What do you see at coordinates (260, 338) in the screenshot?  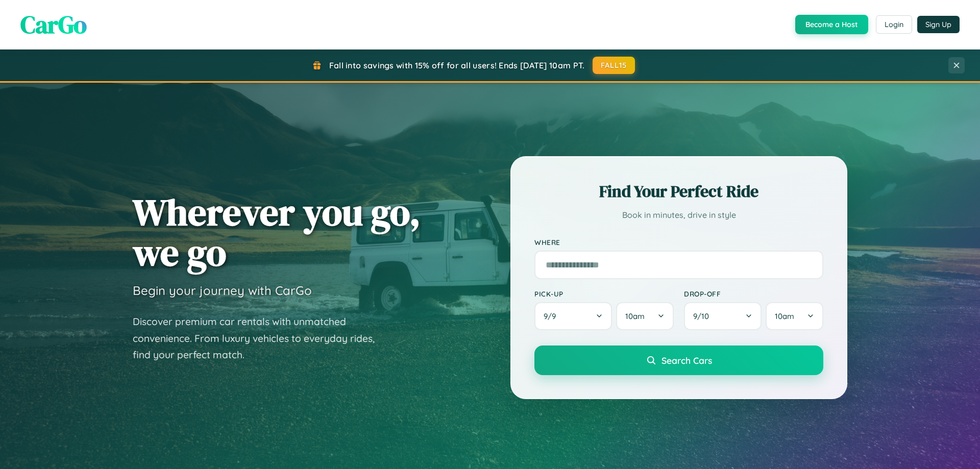 I see `p: Discover premium car rentals with unmatched convenience. From luxury vehicles to everyday rides, ...` at bounding box center [260, 338].